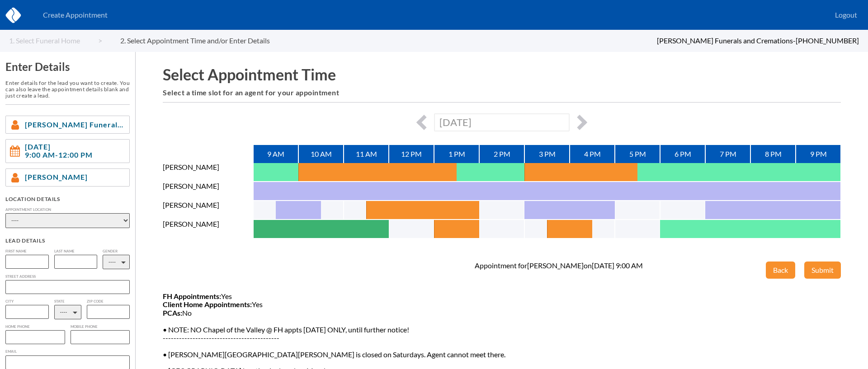 This screenshot has height=369, width=868. What do you see at coordinates (67, 209) in the screenshot?
I see `label: Appointment Location` at bounding box center [67, 209].